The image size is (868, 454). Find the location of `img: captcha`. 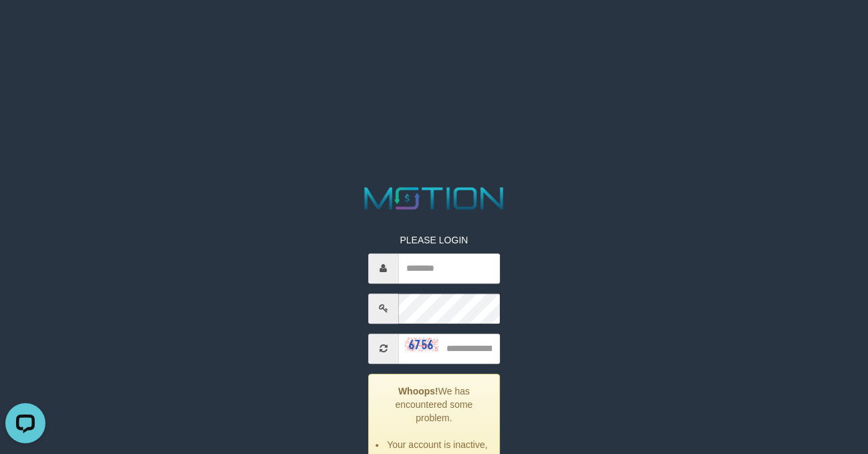

img: captcha is located at coordinates (422, 344).